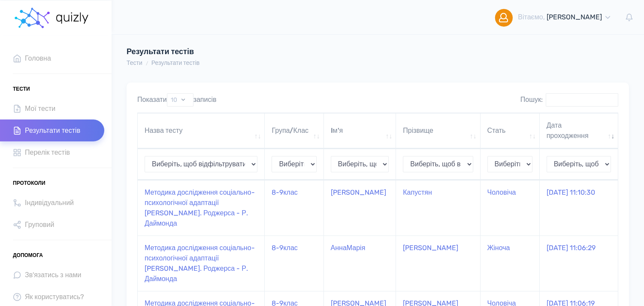 The width and height of the screenshot is (644, 306). What do you see at coordinates (177, 100) in the screenshot?
I see `label: Показати записів` at bounding box center [177, 100].